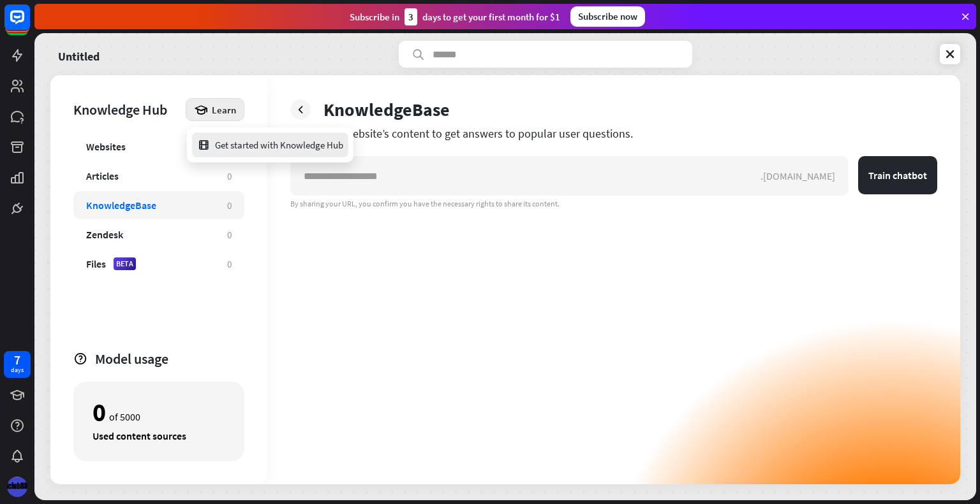  Describe the element at coordinates (455, 16) in the screenshot. I see `div: Subscribe in days to get your first month for $1` at that location.